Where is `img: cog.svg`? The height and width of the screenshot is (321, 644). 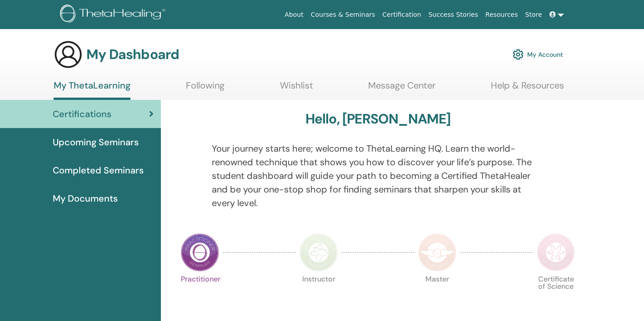
img: cog.svg is located at coordinates (518, 54).